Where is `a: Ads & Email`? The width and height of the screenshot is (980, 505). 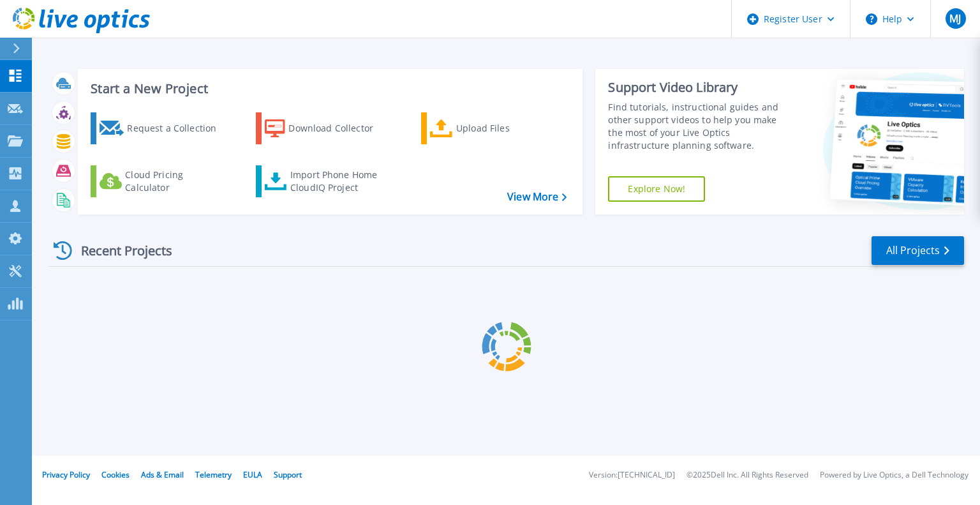
a: Ads & Email is located at coordinates (162, 475).